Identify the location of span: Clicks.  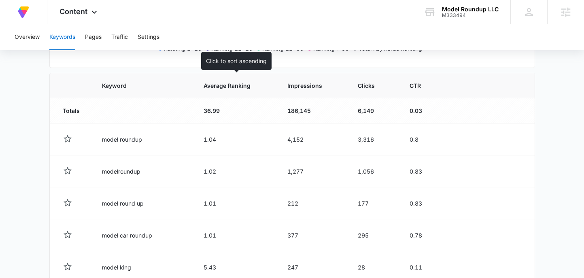
(368, 85).